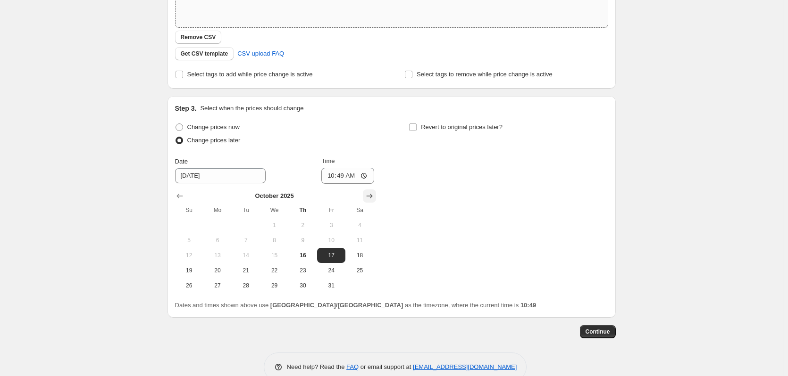 The width and height of the screenshot is (788, 376). What do you see at coordinates (303, 256) in the screenshot?
I see `span: 16` at bounding box center [303, 256].